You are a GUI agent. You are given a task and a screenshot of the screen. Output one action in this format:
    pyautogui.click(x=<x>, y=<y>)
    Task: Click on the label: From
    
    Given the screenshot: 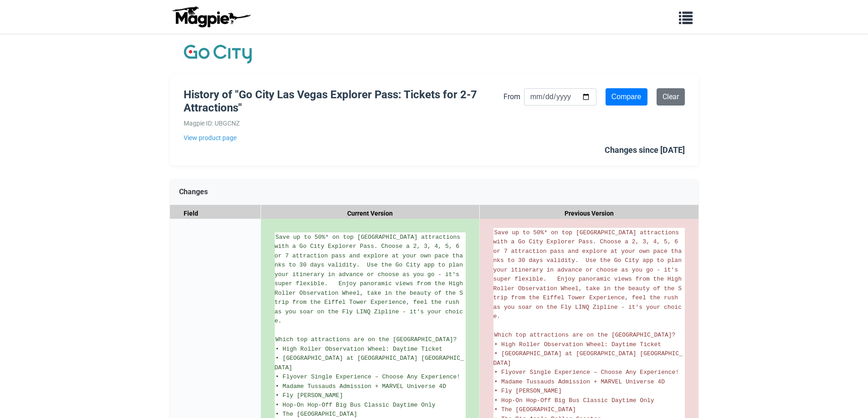 What is the action you would take?
    pyautogui.click(x=512, y=97)
    